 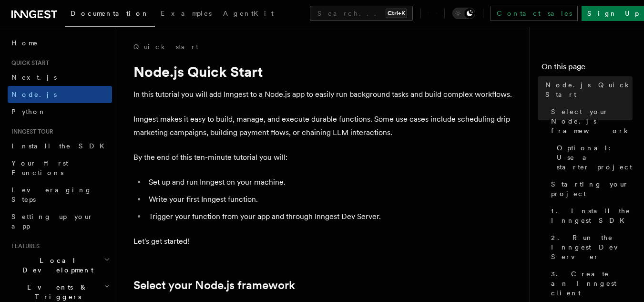 I want to click on span: Events & Triggers, so click(x=56, y=293).